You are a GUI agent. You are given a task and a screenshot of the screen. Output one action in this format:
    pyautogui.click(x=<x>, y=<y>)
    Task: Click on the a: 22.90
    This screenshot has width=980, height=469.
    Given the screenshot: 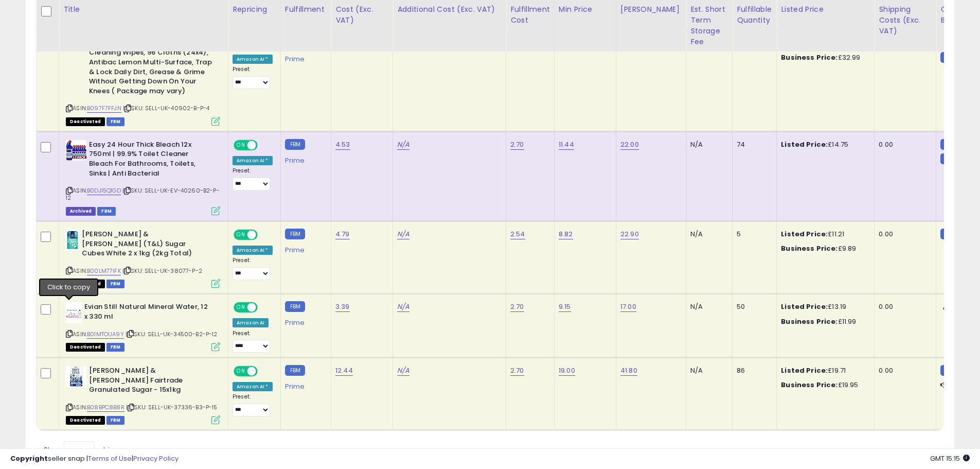 What is the action you would take?
    pyautogui.click(x=629, y=234)
    